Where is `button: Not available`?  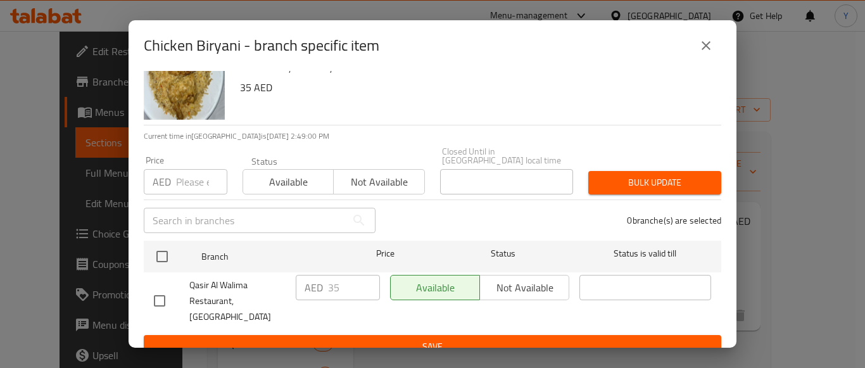 button: Not available is located at coordinates (379, 182).